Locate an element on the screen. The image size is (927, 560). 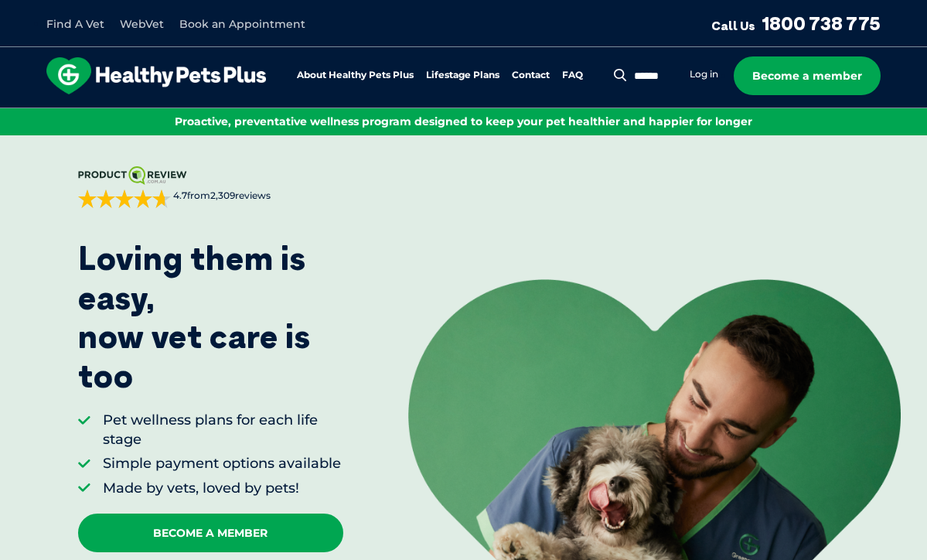
li: Simple payment options available is located at coordinates (223, 463).